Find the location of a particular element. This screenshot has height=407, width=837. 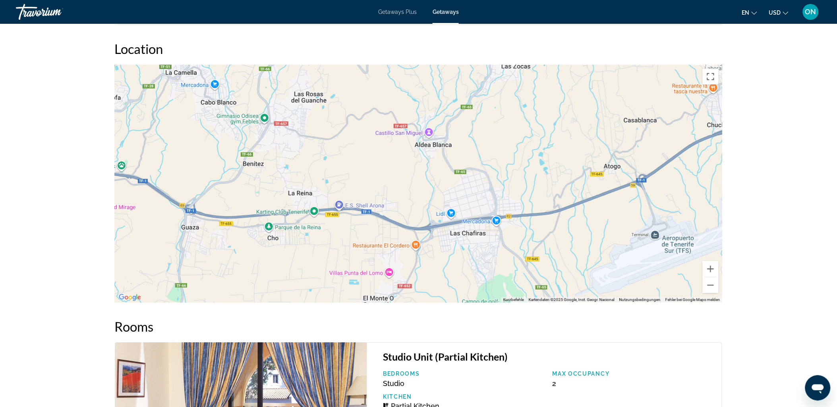

h2: Location is located at coordinates (419, 49).